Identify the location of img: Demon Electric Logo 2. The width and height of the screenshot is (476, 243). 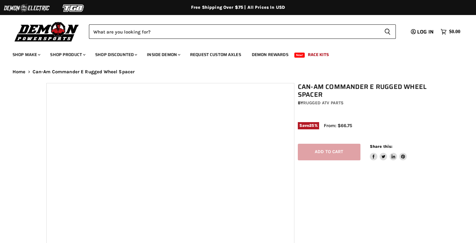
(27, 8).